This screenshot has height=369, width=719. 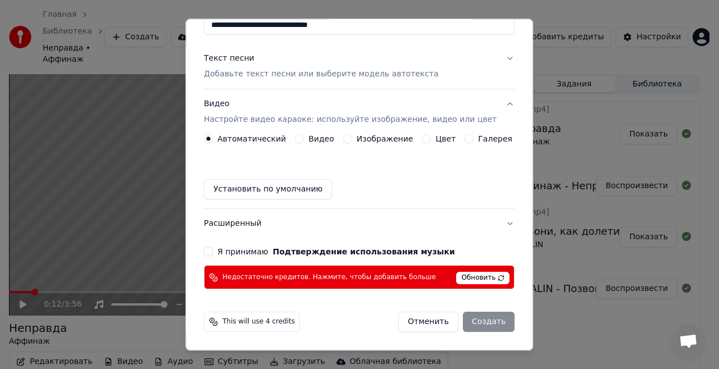 I want to click on span: Недостаточно кредитов. Нажмите, чтобы добавить больше, so click(x=329, y=278).